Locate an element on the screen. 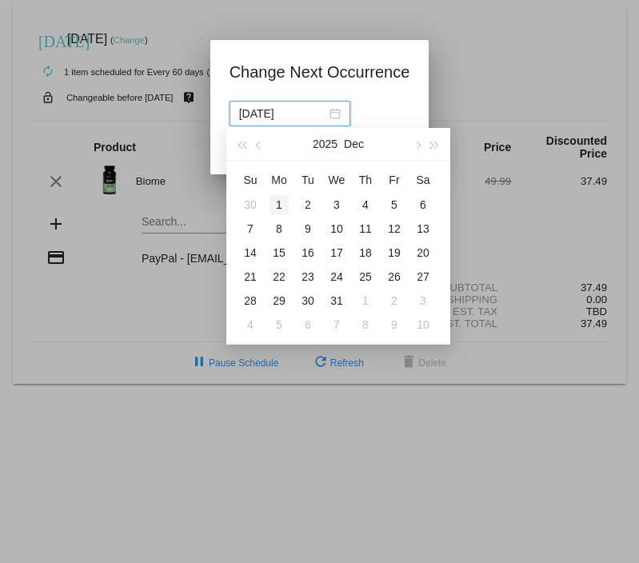 The image size is (639, 563). input: Select date is located at coordinates (282, 114).